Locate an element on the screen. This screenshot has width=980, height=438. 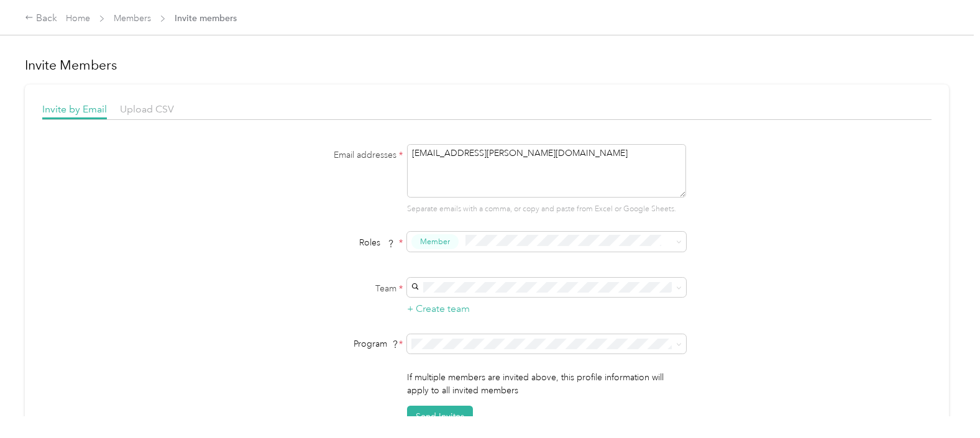
label: Team is located at coordinates (325, 288).